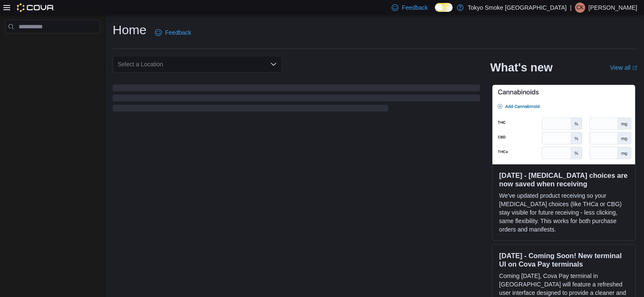 The height and width of the screenshot is (297, 644). Describe the element at coordinates (443, 7) in the screenshot. I see `input: Dark Mode` at that location.